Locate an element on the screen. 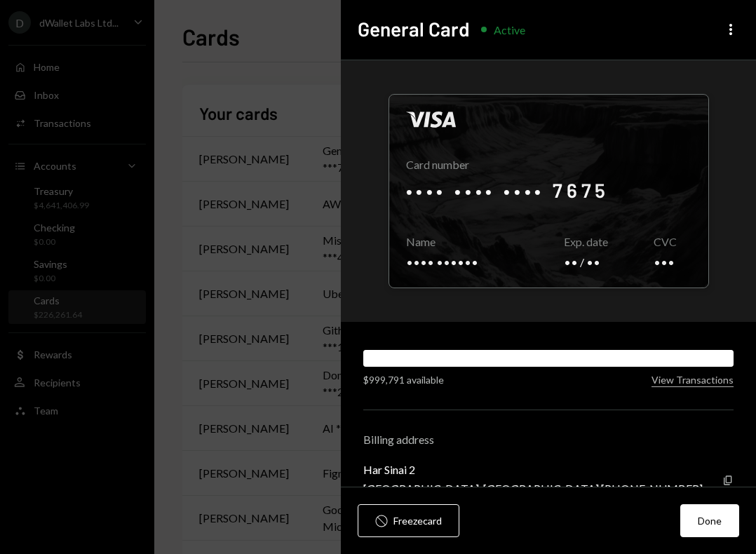 This screenshot has width=756, height=554. button: Done is located at coordinates (709, 520).